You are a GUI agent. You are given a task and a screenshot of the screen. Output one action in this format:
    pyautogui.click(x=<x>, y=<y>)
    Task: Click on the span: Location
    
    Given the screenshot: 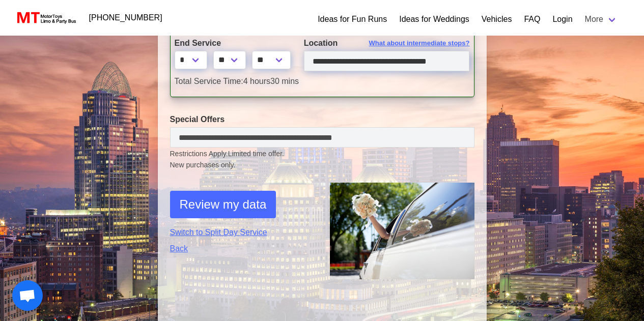 What is the action you would take?
    pyautogui.click(x=321, y=43)
    